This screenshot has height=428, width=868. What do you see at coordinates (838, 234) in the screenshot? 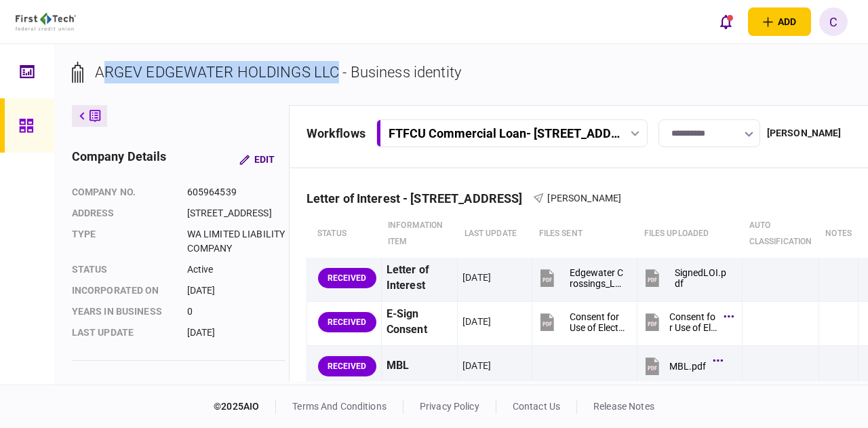
I see `th: notes` at bounding box center [838, 234].